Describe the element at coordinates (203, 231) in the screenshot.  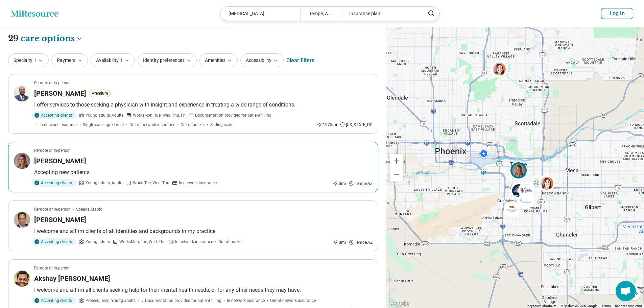
I see `p: I welcome and affirm clients of all identities and backgrounds in my practice.` at that location.